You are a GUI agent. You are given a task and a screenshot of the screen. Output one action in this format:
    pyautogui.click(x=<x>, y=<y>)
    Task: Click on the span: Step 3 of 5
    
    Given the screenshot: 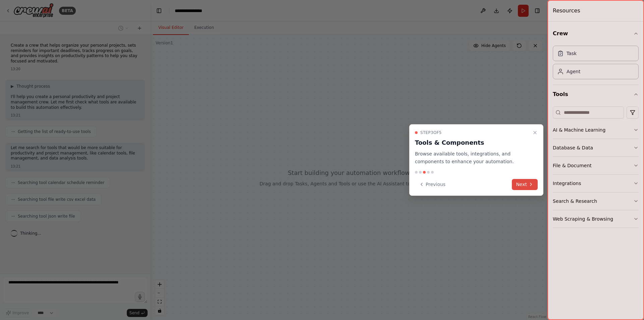 What is the action you would take?
    pyautogui.click(x=431, y=133)
    